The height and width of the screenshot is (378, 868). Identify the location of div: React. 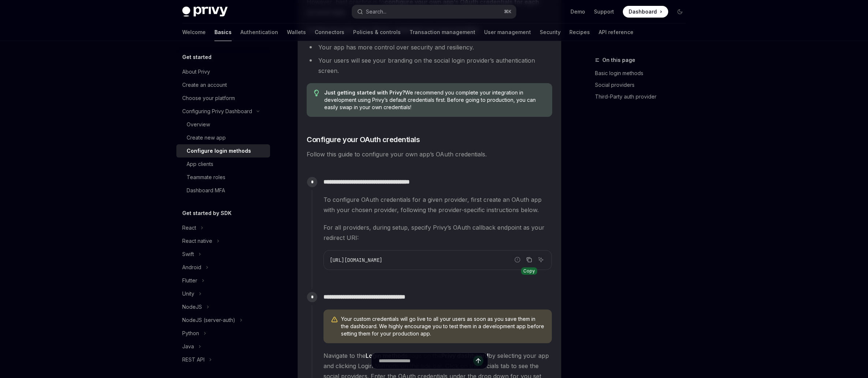
(189, 228).